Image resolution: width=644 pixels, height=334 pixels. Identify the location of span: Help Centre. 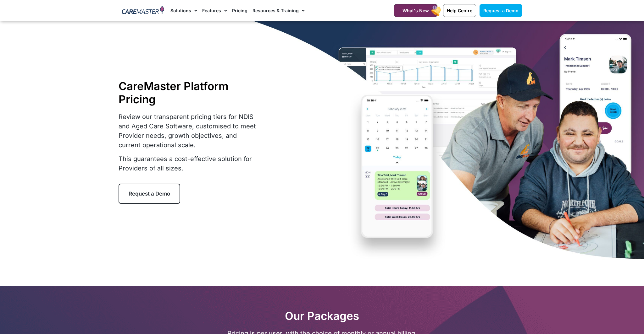
(460, 11).